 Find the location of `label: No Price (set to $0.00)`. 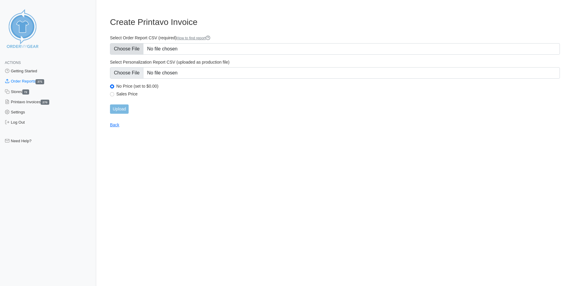

label: No Price (set to $0.00) is located at coordinates (338, 86).